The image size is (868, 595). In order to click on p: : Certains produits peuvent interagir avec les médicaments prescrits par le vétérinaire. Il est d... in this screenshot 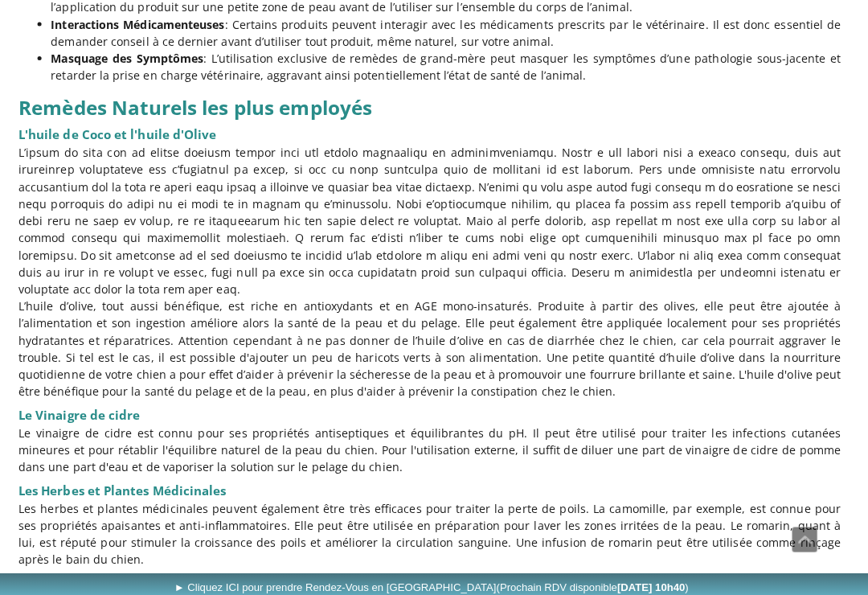, I will do `click(451, 32)`.